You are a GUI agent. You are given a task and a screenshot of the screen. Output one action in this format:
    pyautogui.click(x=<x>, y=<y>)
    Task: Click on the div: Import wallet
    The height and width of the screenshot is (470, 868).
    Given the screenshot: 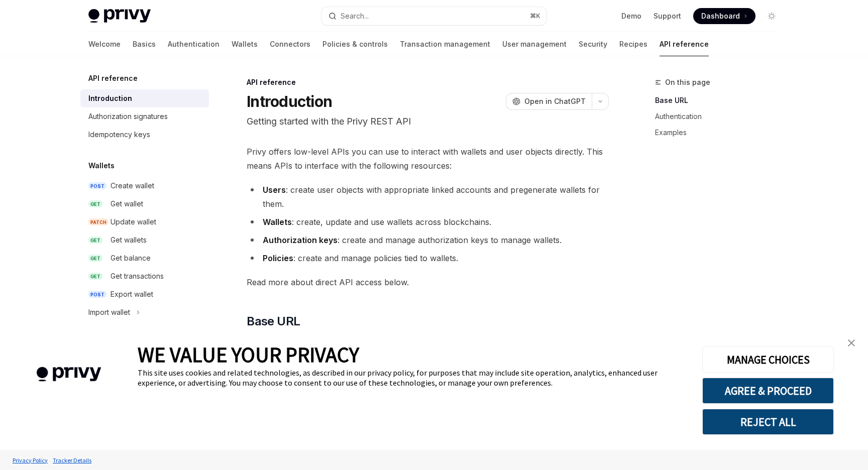 What is the action you would take?
    pyautogui.click(x=109, y=313)
    